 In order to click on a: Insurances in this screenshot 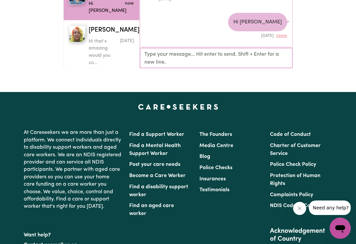, I will do `click(213, 179)`.